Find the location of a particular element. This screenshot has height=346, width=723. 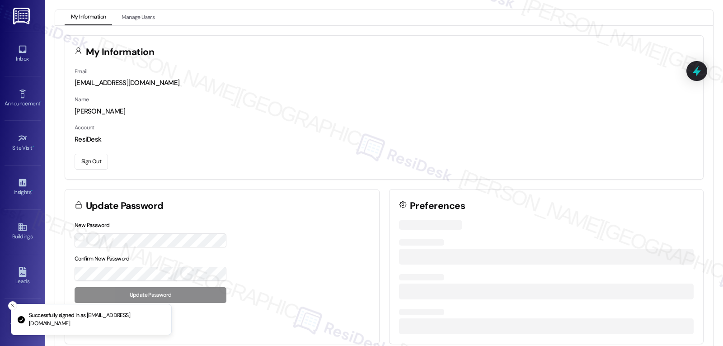

div: ResiDesk is located at coordinates (384, 139).